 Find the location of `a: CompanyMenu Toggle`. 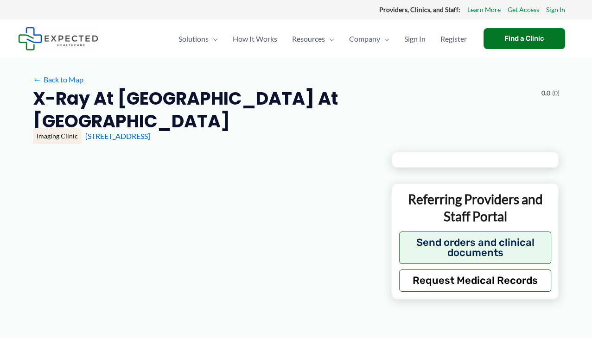

a: CompanyMenu Toggle is located at coordinates (369, 39).